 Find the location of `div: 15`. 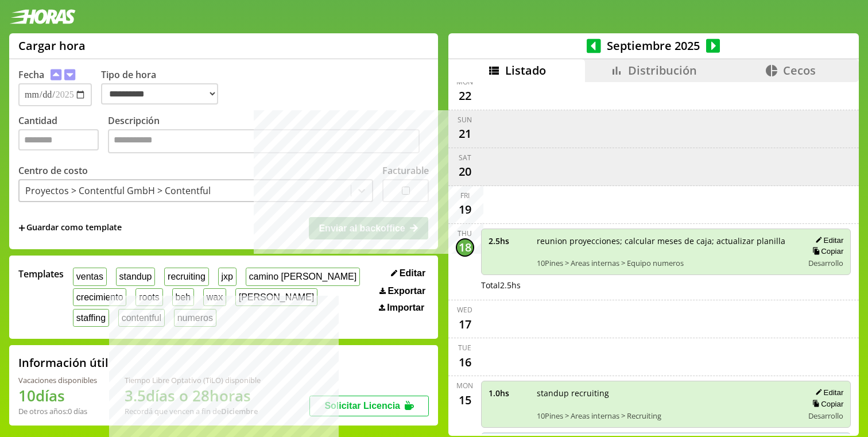

div: 15 is located at coordinates (465, 400).